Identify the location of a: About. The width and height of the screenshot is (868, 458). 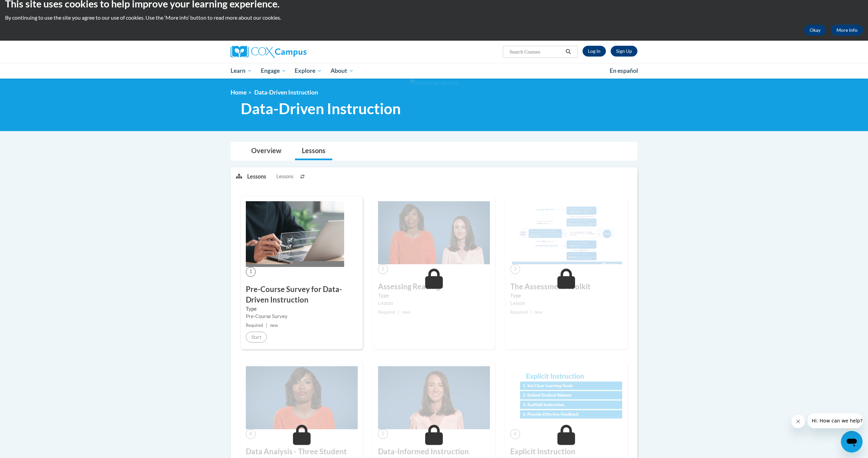
(342, 71).